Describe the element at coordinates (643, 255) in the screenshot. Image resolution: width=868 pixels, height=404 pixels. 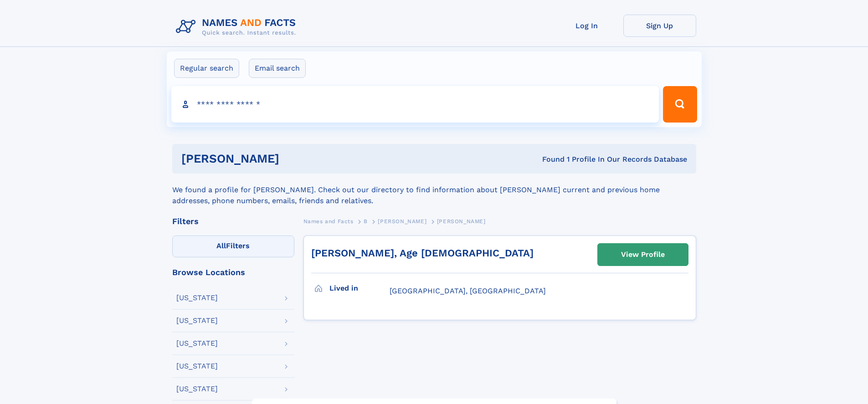
I see `div: View Profile` at that location.